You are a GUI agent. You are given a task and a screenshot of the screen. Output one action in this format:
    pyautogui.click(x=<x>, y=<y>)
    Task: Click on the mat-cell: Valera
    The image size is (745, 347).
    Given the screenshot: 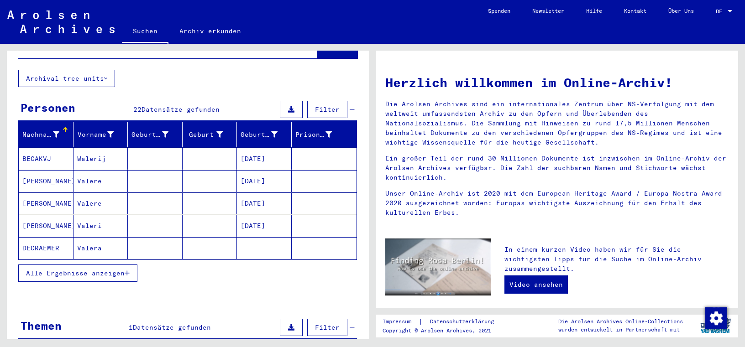 What is the action you would take?
    pyautogui.click(x=101, y=248)
    